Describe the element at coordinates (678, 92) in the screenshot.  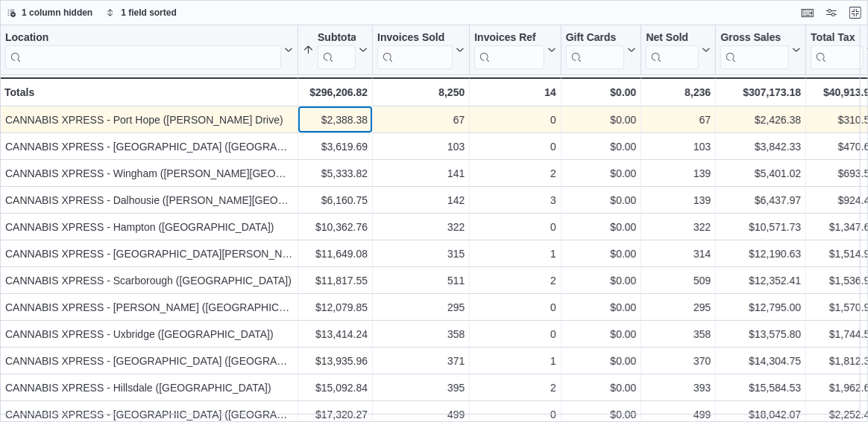
I see `div: 8,236` at that location.